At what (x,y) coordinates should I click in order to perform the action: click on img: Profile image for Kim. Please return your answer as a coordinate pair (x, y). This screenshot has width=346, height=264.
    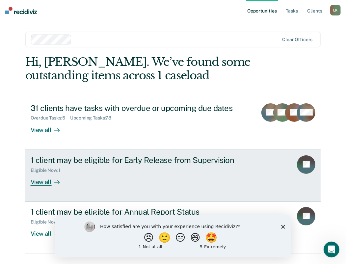
    Looking at the image, I should click on (34, 12).